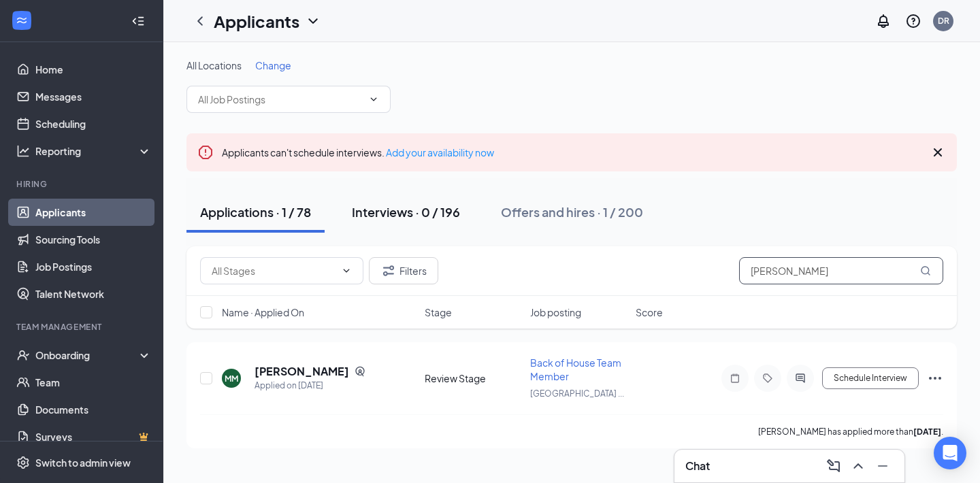  I want to click on button: ComposeMessage, so click(833, 466).